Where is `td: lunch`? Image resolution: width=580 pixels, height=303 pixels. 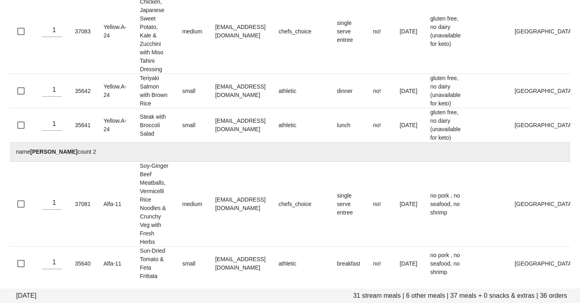
td: lunch is located at coordinates (349, 125).